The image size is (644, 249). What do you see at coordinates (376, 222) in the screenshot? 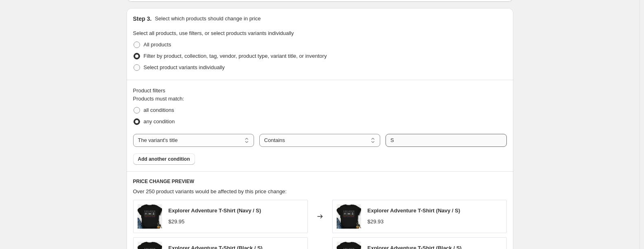
I see `div: $29.93` at bounding box center [376, 222].